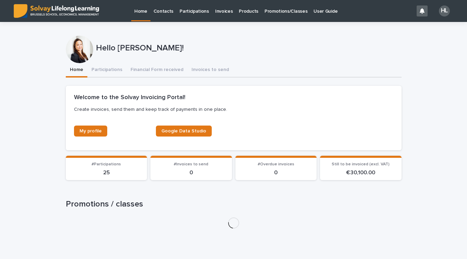 The height and width of the screenshot is (259, 467). Describe the element at coordinates (234, 204) in the screenshot. I see `h1: Promotions / classes` at that location.